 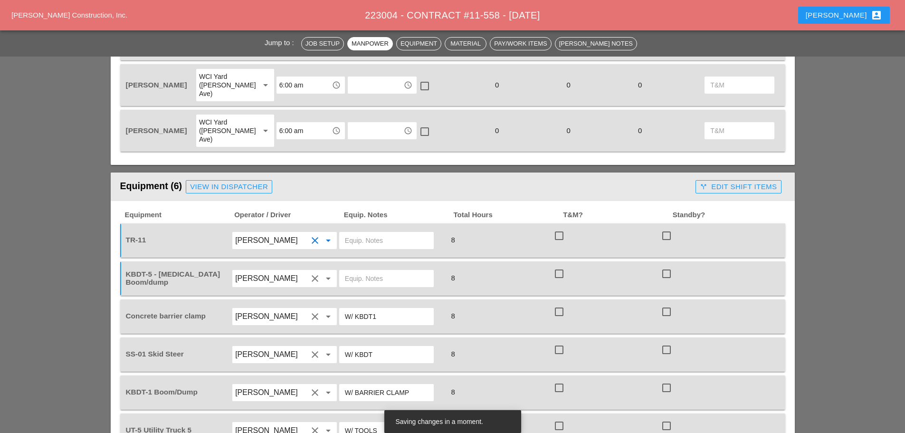 What do you see at coordinates (465, 44) in the screenshot?
I see `div: Material` at bounding box center [465, 44].